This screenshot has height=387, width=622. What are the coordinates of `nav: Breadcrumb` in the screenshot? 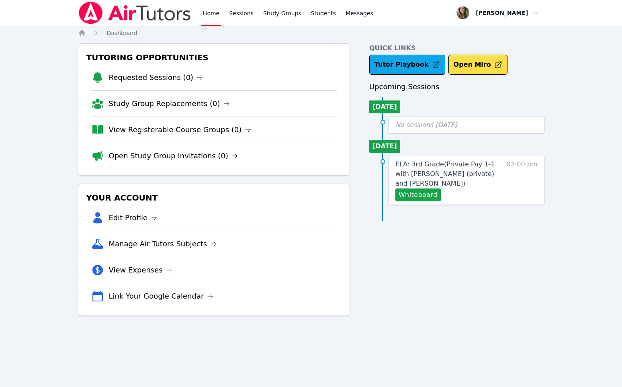 It's located at (311, 33).